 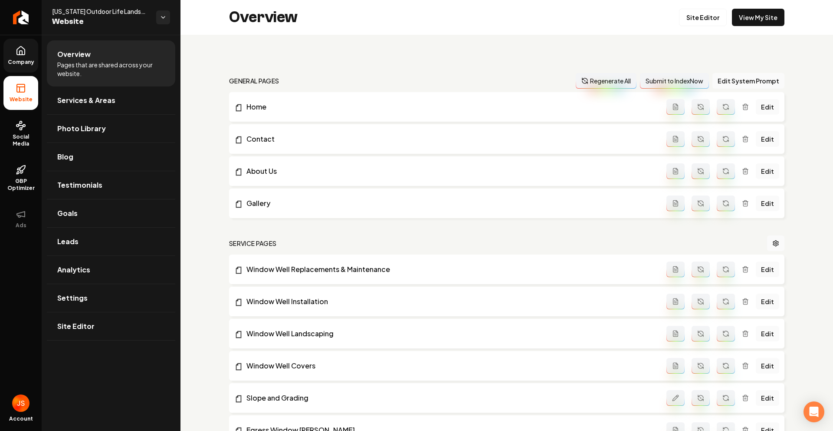 What do you see at coordinates (450, 107) in the screenshot?
I see `a: Home` at bounding box center [450, 107].